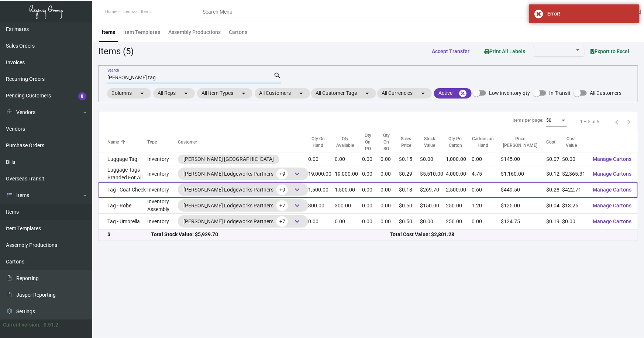 The width and height of the screenshot is (644, 338). I want to click on td: $0.19, so click(554, 221).